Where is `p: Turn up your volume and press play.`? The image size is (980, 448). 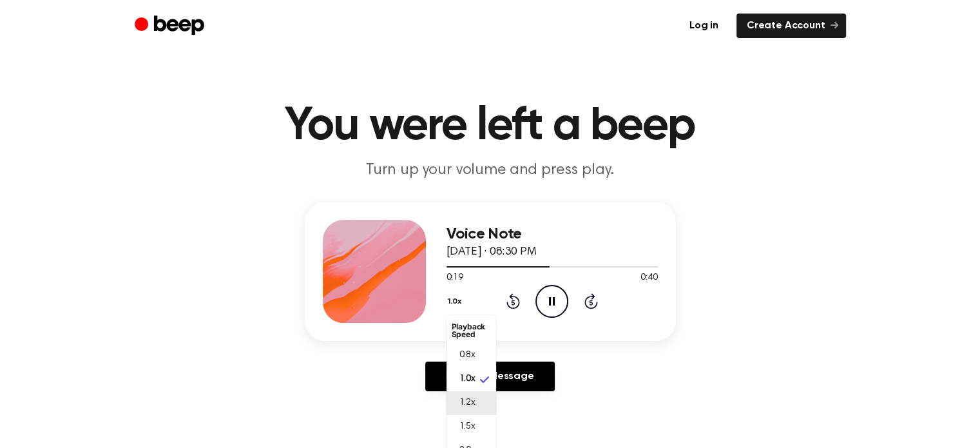
p: Turn up your volume and press play. is located at coordinates (490, 170).